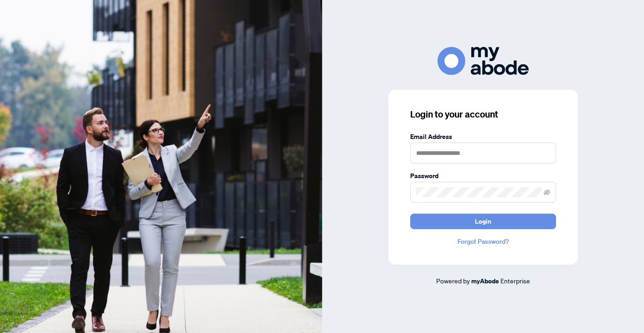  I want to click on h3: Login to your account, so click(483, 114).